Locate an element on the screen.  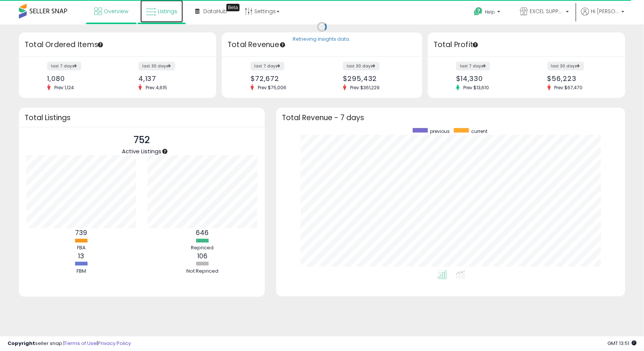
b: 646 is located at coordinates (202, 233).